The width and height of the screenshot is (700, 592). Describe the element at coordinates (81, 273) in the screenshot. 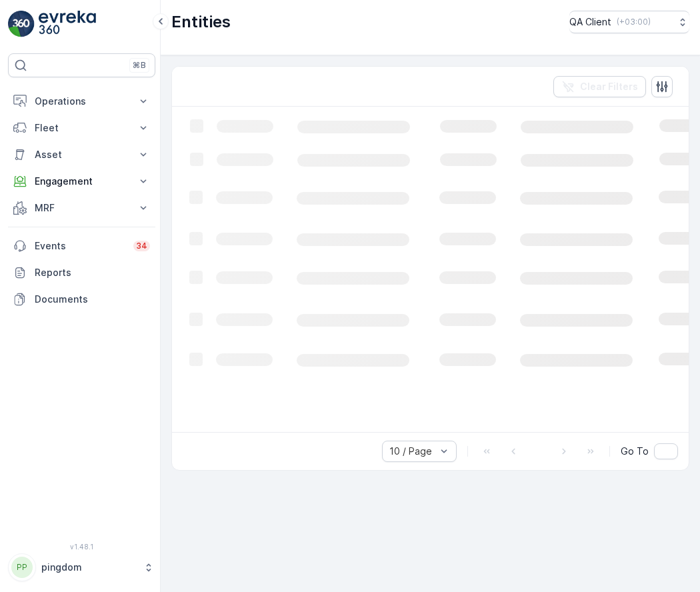

I see `a: Reports` at that location.